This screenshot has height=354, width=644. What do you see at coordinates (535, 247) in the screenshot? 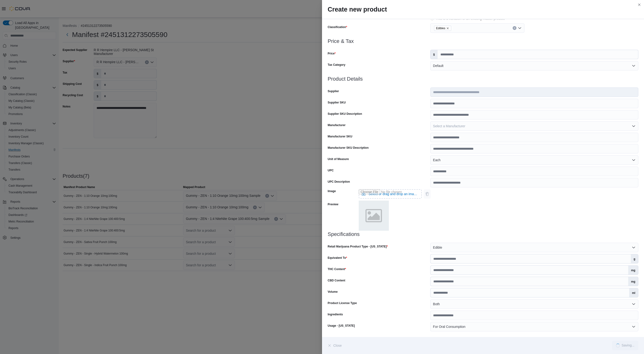
I see `button: Edible` at bounding box center [535, 247].